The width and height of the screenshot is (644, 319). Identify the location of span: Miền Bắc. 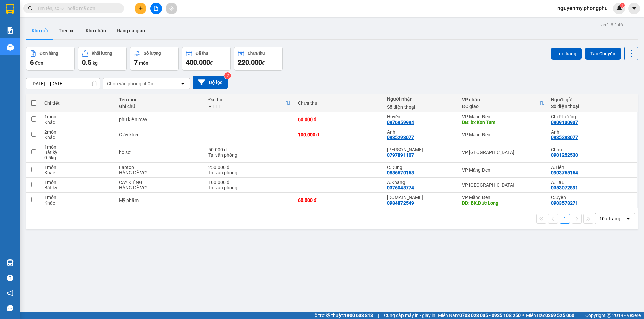
(550, 316).